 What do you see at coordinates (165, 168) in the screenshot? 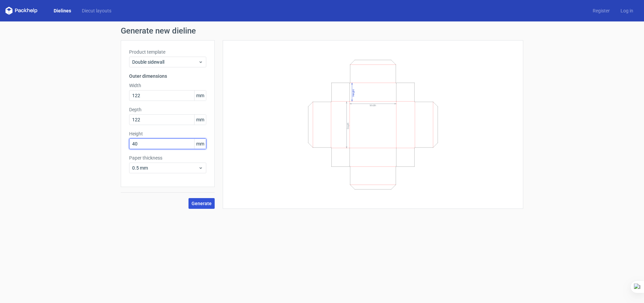
I see `span: 0.5 mm` at bounding box center [165, 168].